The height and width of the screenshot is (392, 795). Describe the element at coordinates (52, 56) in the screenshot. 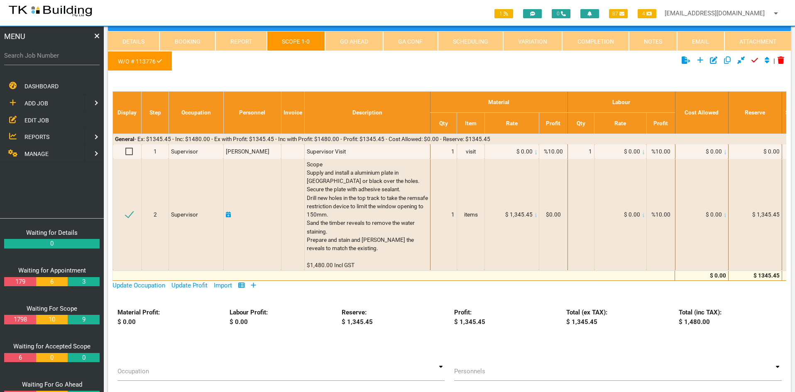

I see `label: Search Job Number` at that location.